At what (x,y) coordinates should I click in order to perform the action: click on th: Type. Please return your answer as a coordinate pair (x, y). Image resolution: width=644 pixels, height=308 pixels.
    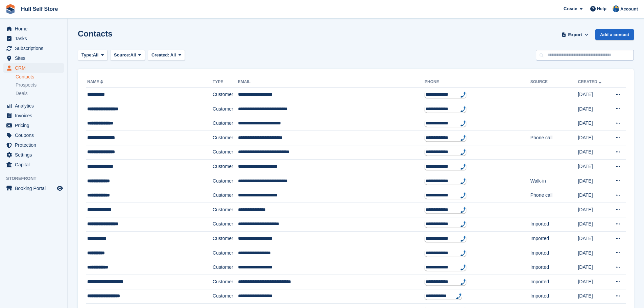
    Looking at the image, I should click on (225, 82).